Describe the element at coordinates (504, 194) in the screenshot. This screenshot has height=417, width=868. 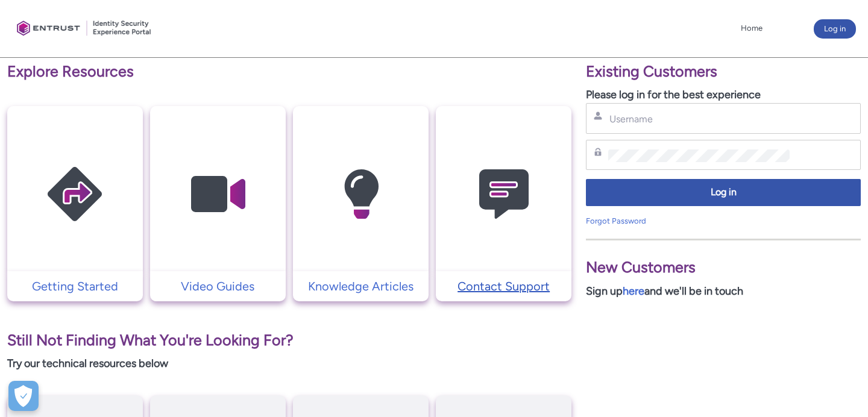
I see `img: Contact Support` at that location.